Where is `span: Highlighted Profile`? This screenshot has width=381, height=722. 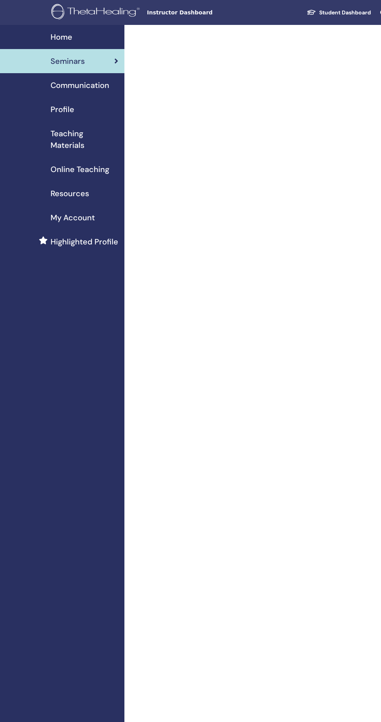 span: Highlighted Profile is located at coordinates (84, 242).